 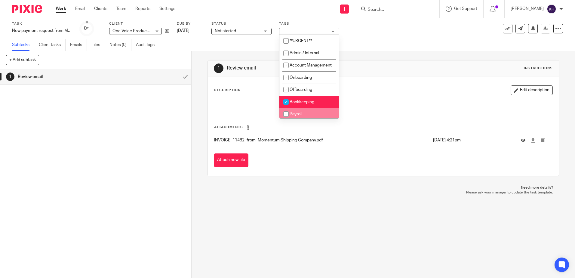 What do you see at coordinates (78, 45) in the screenshot?
I see `a: Emails` at bounding box center [78, 45].